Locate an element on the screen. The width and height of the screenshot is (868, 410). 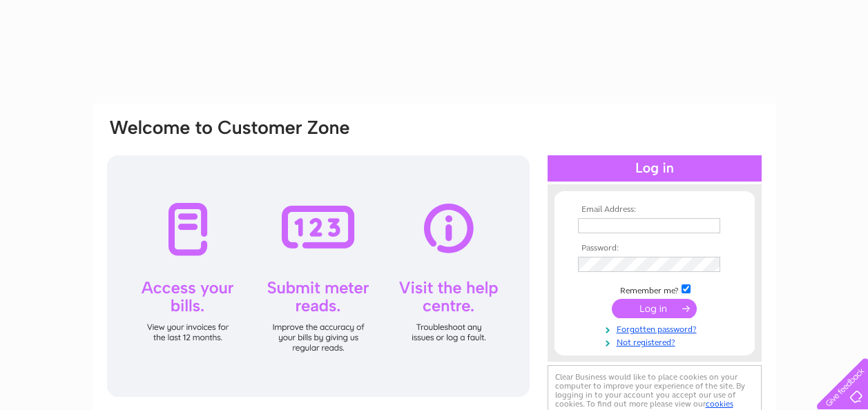
th: Password: is located at coordinates (655, 249).